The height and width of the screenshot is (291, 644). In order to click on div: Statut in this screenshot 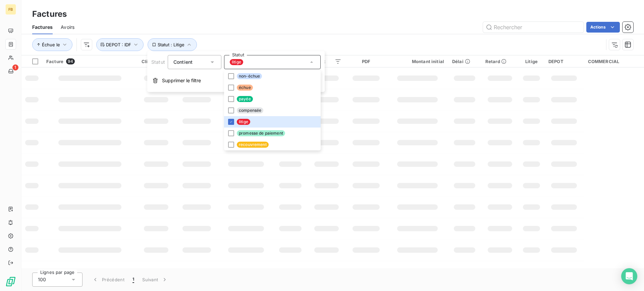, I will do `click(327, 62)`.